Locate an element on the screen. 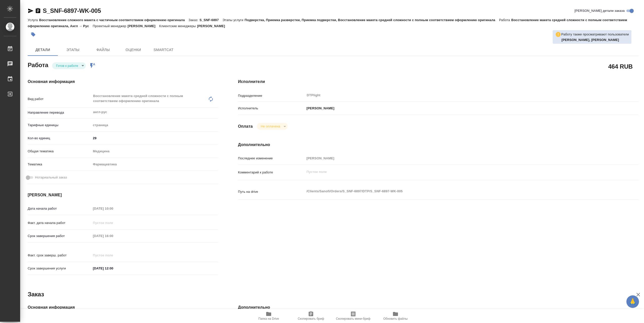 This screenshot has width=644, height=323. p: Последнее изменение is located at coordinates (271, 159).